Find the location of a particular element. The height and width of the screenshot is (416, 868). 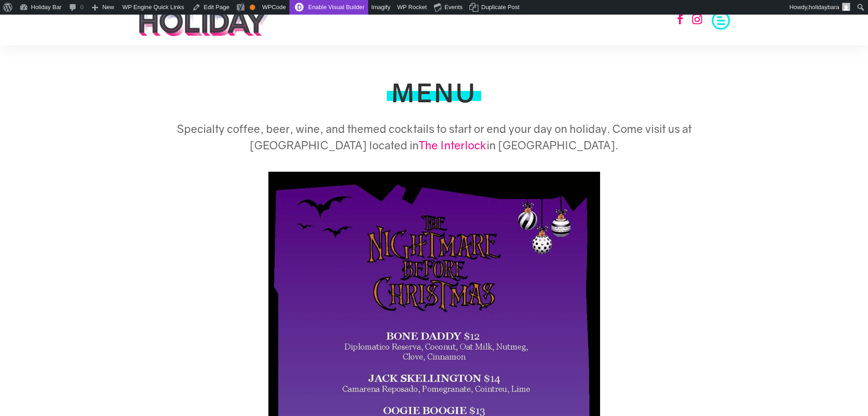

h1: MENU is located at coordinates (434, 95).